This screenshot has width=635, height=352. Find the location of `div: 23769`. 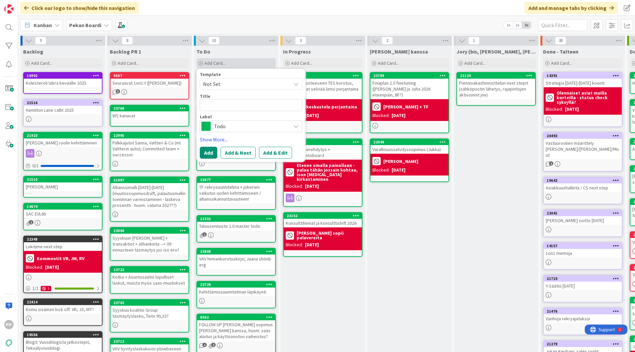

div: 23769 is located at coordinates (151, 108).